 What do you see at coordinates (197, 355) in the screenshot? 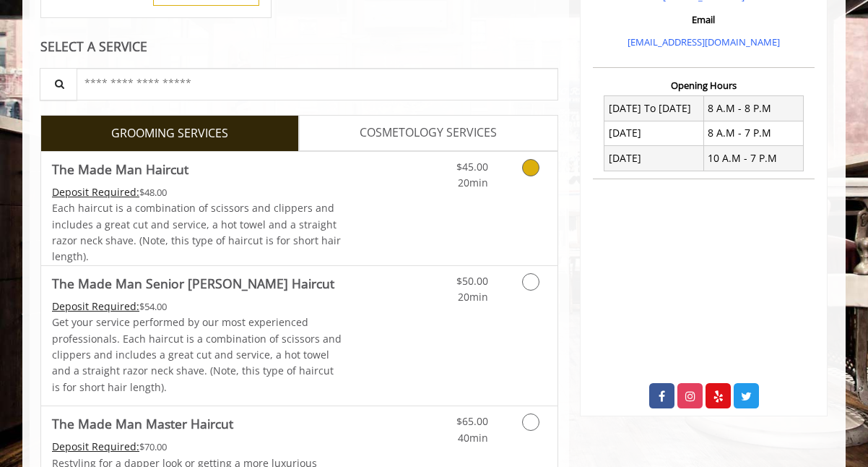
I see `p: Get your service performed by our most experienced professionals. Each haircut is a combination o...` at bounding box center [197, 355].